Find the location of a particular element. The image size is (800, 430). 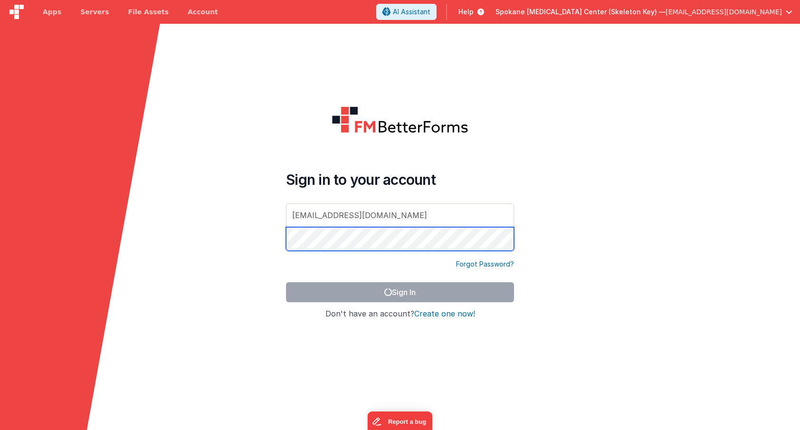

span: File Assets is located at coordinates (149, 12).